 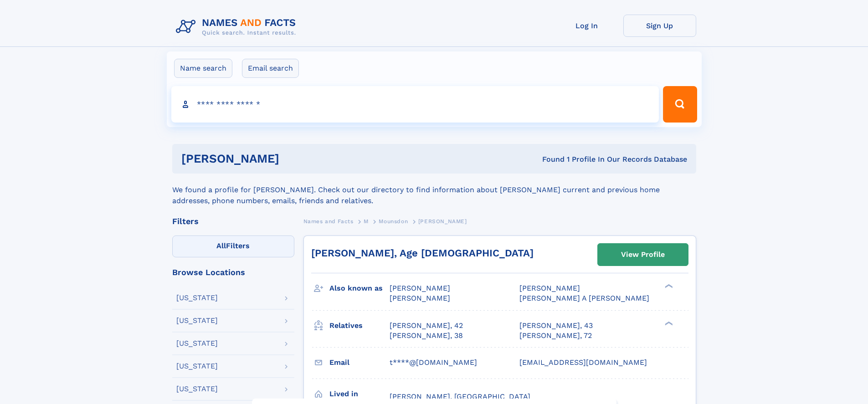 What do you see at coordinates (359, 288) in the screenshot?
I see `h3: Also known as` at bounding box center [359, 288].